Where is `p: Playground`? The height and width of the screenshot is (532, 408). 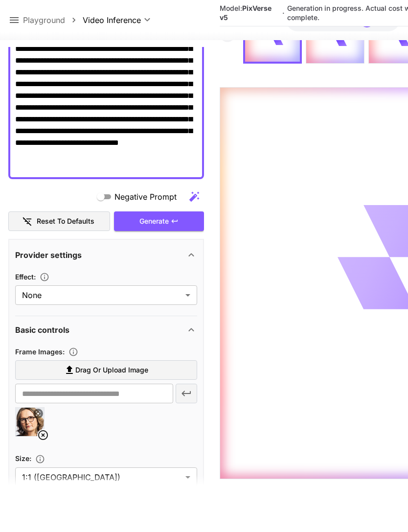 p: Playground is located at coordinates (44, 20).